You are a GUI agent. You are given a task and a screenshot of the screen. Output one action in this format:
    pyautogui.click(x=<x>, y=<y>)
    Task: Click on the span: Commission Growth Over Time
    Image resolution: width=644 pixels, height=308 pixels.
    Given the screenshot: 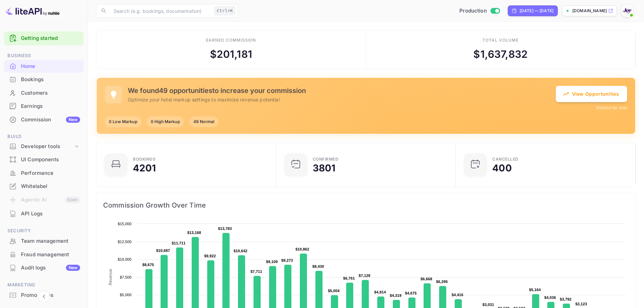 What is the action you would take?
    pyautogui.click(x=365, y=205)
    